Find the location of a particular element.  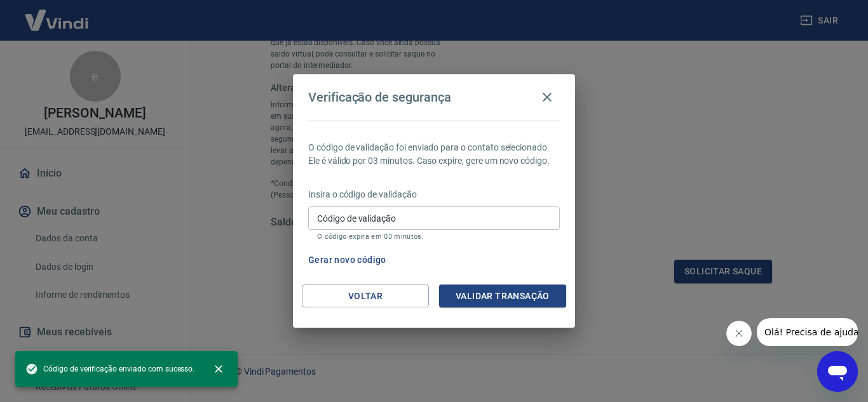

p: O código de validação foi enviado para o contato selecionado. Ele é válido por 03 minutos. Caso e... is located at coordinates (434, 155).